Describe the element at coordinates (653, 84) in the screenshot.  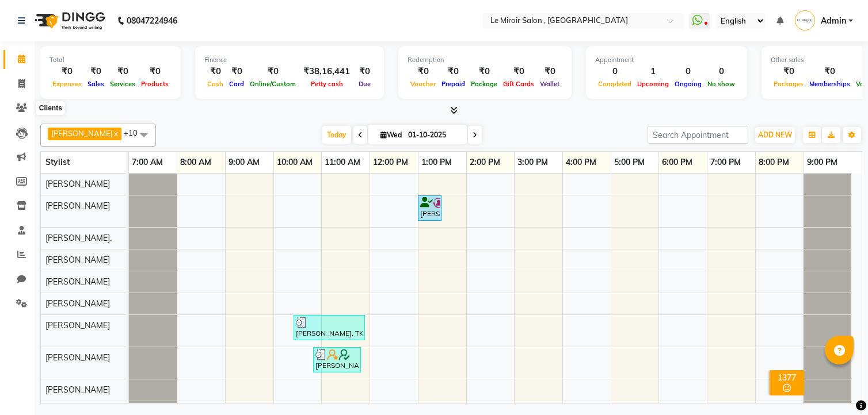
I see `span: Upcoming` at that location.